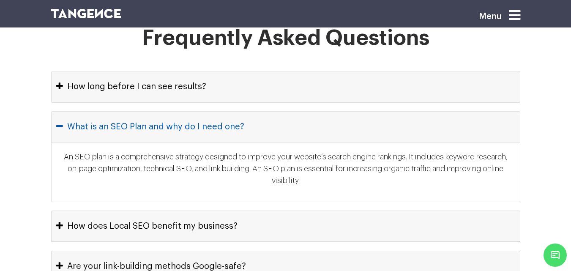  Describe the element at coordinates (286, 87) in the screenshot. I see `button: How long before I can see results?` at that location.